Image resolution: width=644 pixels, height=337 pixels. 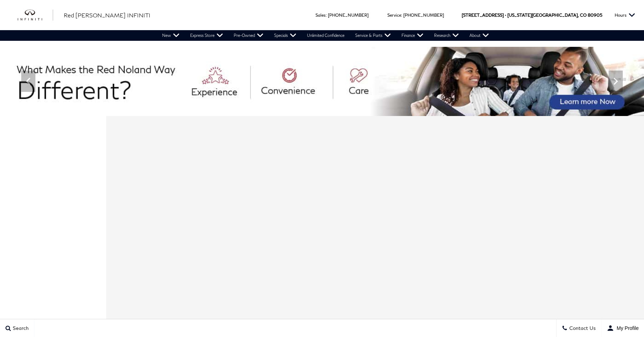 I want to click on span: Service, so click(x=394, y=15).